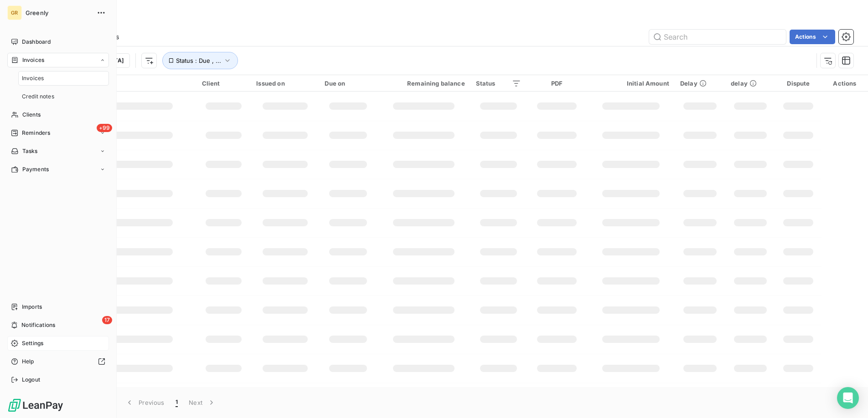 This screenshot has width=868, height=418. I want to click on div: Open Intercom Messenger, so click(847, 398).